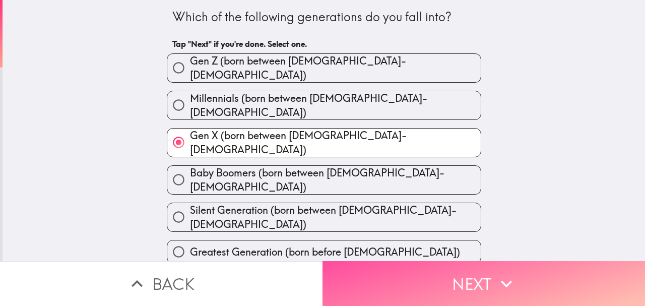 This screenshot has height=306, width=645. I want to click on h6: Tap "Next" if you're done. Select one., so click(324, 44).